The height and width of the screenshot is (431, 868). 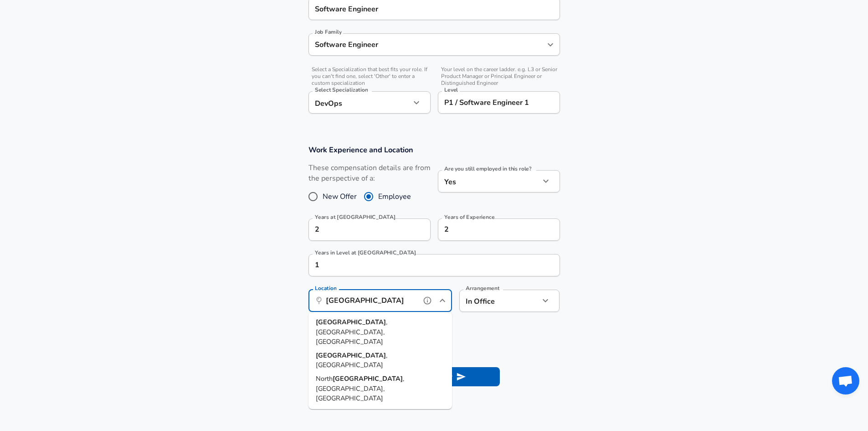 What do you see at coordinates (488, 169) in the screenshot?
I see `label: Are you still employed in this role?` at bounding box center [488, 169].